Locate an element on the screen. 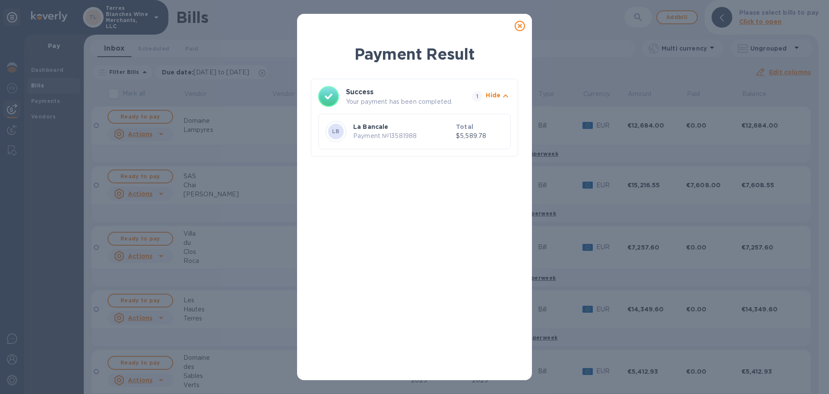  p: $5,589.78 is located at coordinates (480, 136).